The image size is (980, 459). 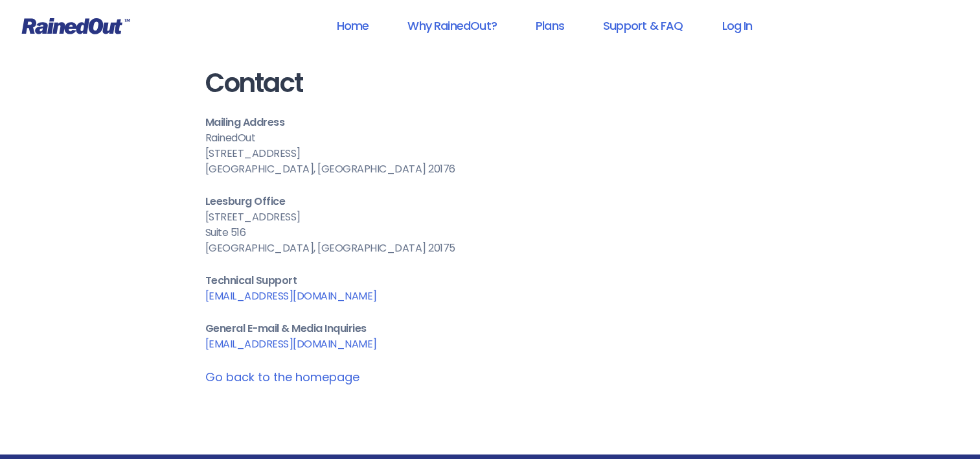 What do you see at coordinates (245, 122) in the screenshot?
I see `b: Mailing Address` at bounding box center [245, 122].